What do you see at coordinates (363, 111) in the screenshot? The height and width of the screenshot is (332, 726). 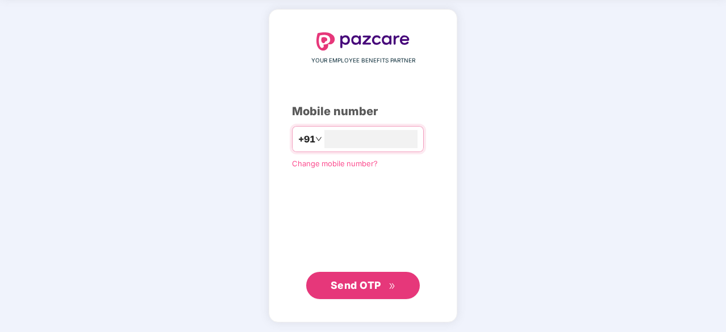 I see `div: Mobile number` at bounding box center [363, 111].